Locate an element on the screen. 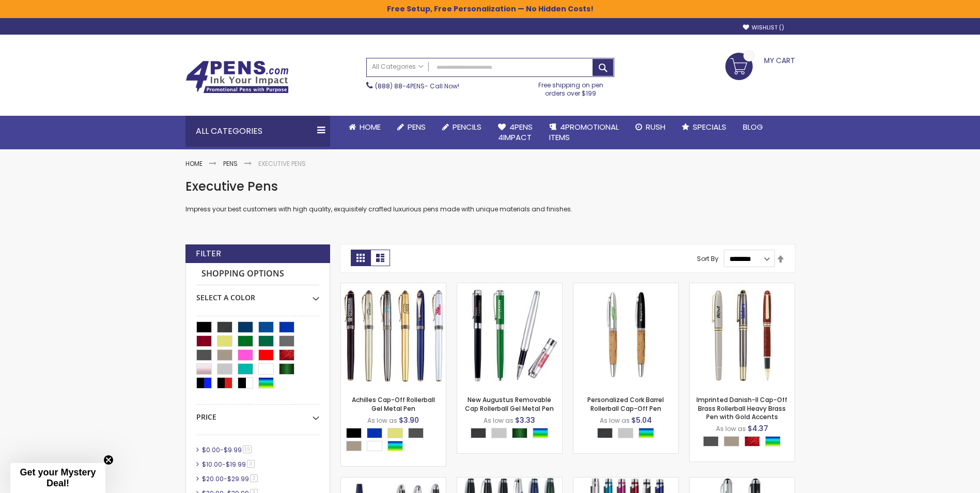  h1: Executive Pens is located at coordinates (490, 186).